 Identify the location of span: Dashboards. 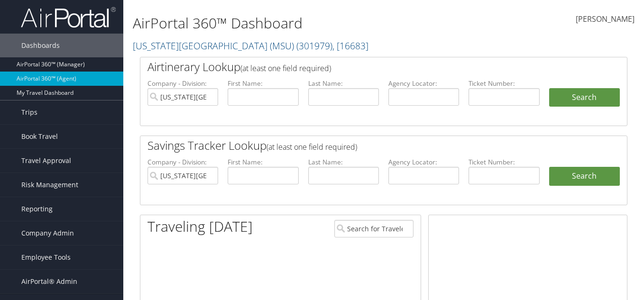
(40, 46).